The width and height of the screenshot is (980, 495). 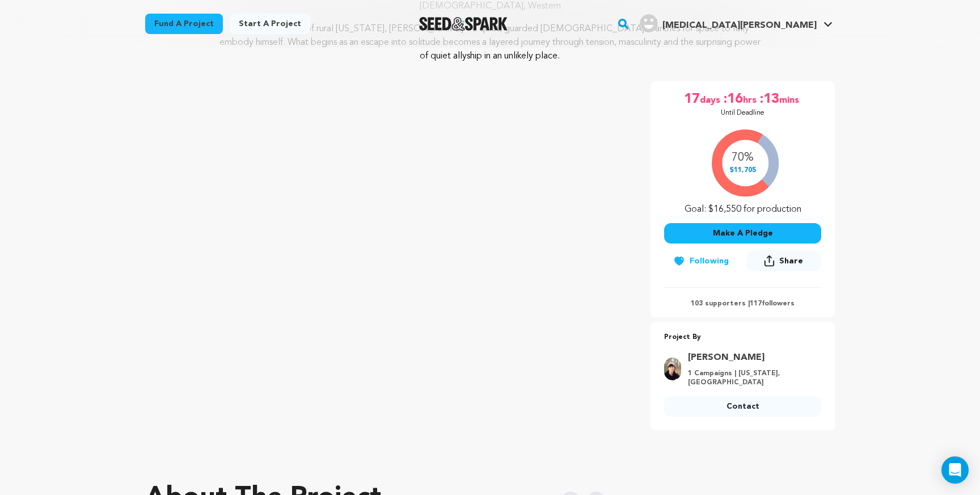 I want to click on span: mins, so click(x=790, y=99).